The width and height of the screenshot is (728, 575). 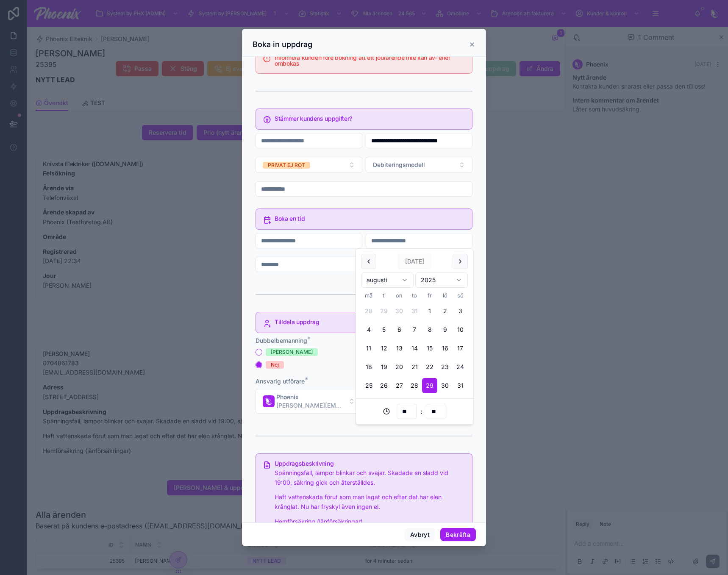 I want to click on button: tisdag 12 augusti 2025, so click(x=384, y=349).